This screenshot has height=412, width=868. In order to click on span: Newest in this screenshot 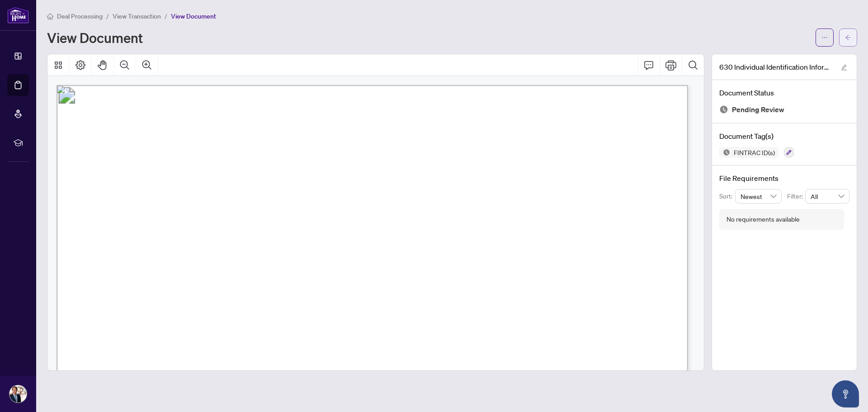, I will do `click(759, 196)`.